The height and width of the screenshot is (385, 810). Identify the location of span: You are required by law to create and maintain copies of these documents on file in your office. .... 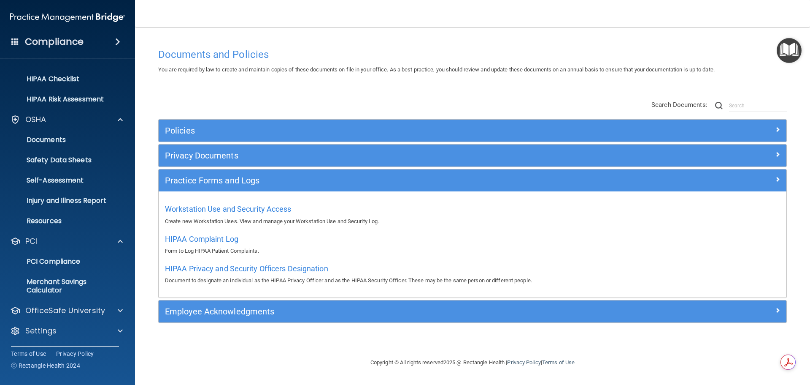
(436, 69).